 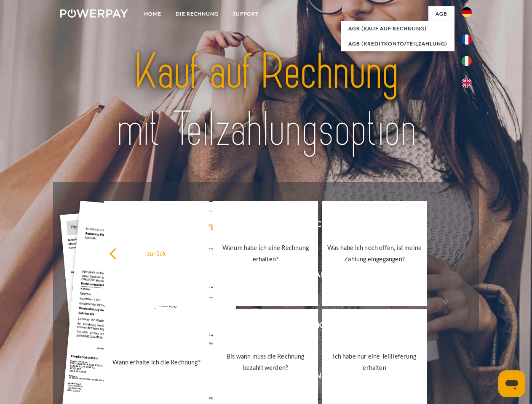 I want to click on a: AGB (Kreditkonto/Teilzahlung), so click(x=398, y=43).